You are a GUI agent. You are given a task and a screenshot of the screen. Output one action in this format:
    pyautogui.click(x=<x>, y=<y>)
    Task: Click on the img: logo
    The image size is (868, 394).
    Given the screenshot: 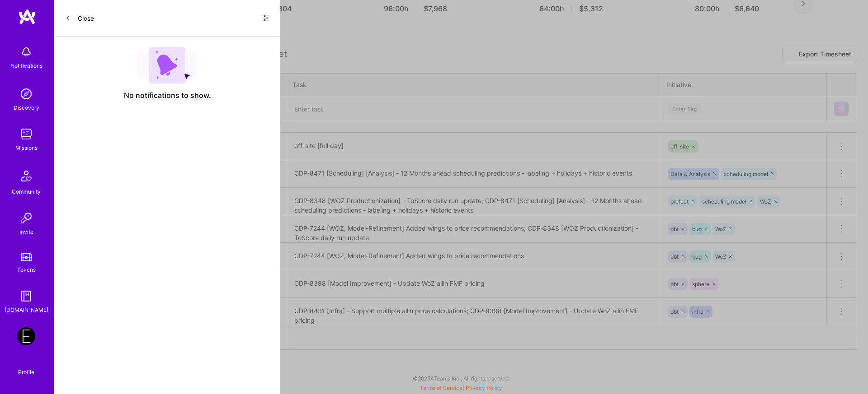 What is the action you would take?
    pyautogui.click(x=27, y=16)
    